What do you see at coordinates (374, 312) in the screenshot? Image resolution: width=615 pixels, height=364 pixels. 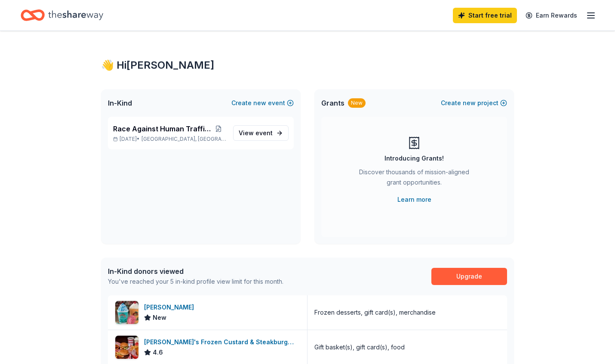 I see `div: Frozen desserts, gift card(s), merchandise` at bounding box center [374, 312].